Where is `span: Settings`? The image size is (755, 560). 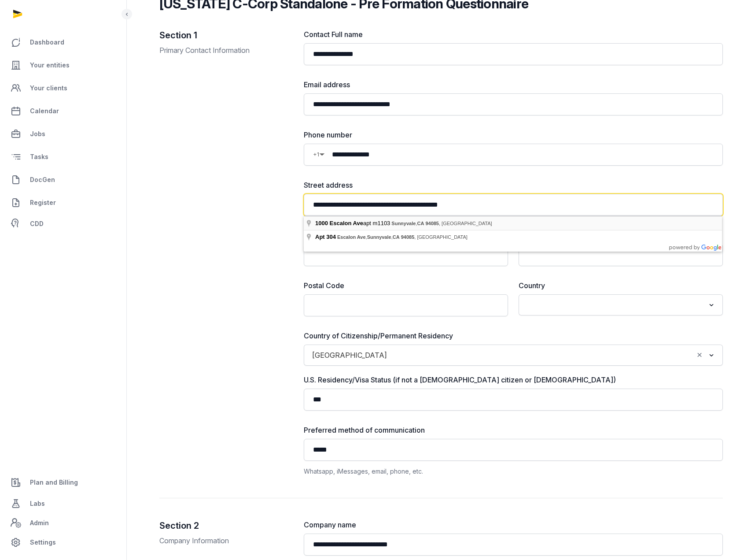
span: Settings is located at coordinates (42, 542).